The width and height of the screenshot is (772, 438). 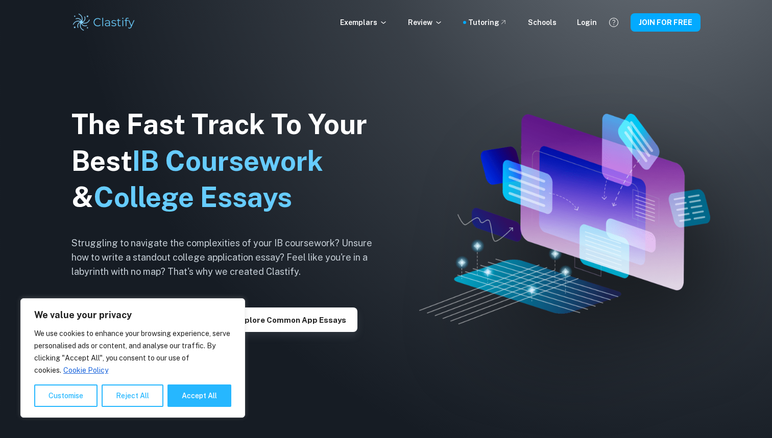 What do you see at coordinates (614, 22) in the screenshot?
I see `button: Help and Feedback` at bounding box center [614, 22].